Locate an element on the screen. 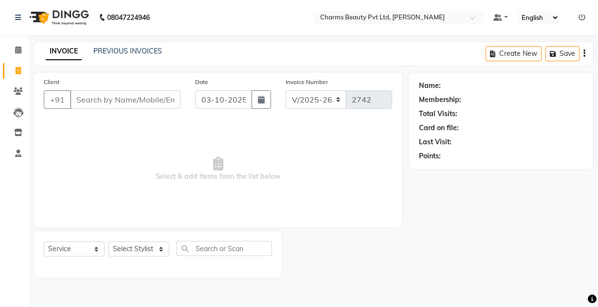  a: PREVIOUS INVOICES is located at coordinates (127, 51).